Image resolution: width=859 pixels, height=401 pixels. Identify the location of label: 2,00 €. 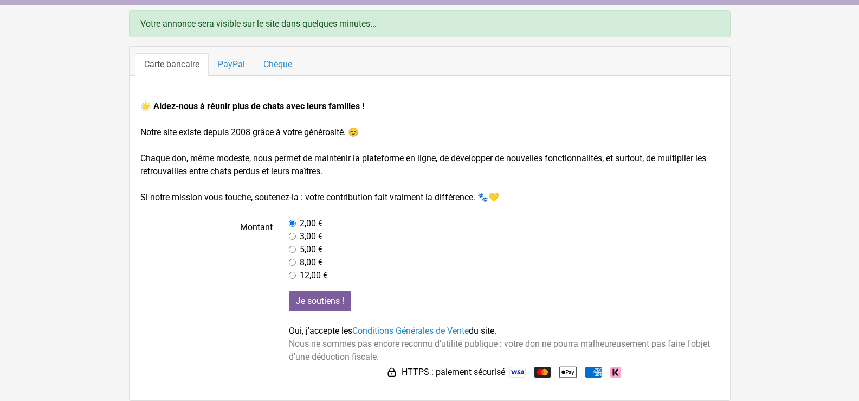
(311, 223).